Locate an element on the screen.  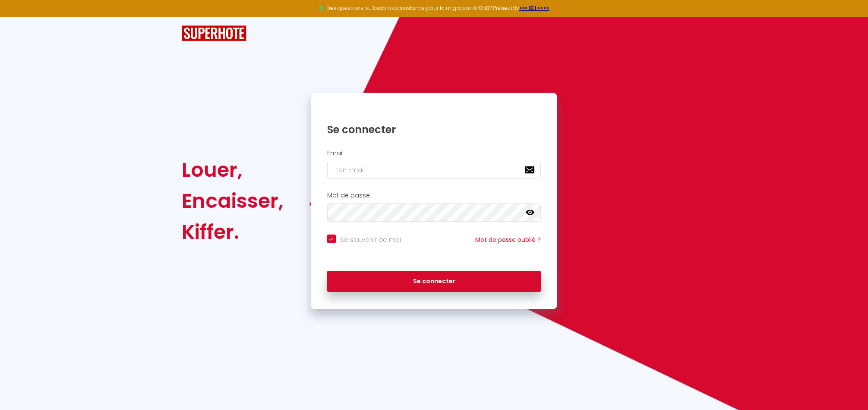
h2: Mot de passe is located at coordinates (434, 195).